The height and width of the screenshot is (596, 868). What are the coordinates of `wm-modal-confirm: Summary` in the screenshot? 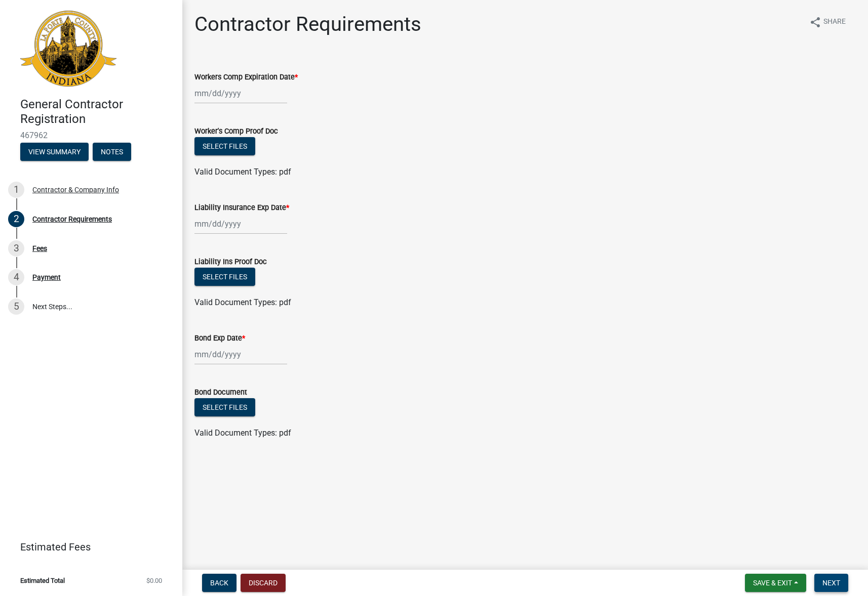 It's located at (54, 153).